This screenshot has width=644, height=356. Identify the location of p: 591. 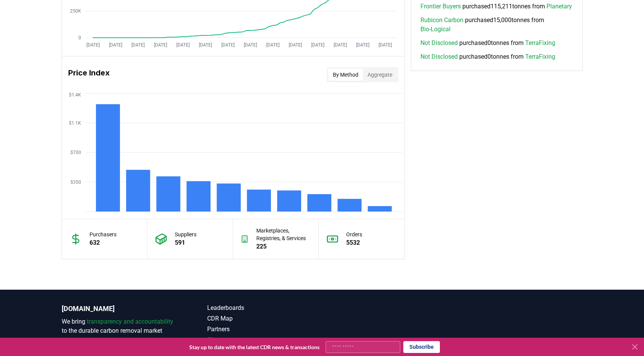
(185, 243).